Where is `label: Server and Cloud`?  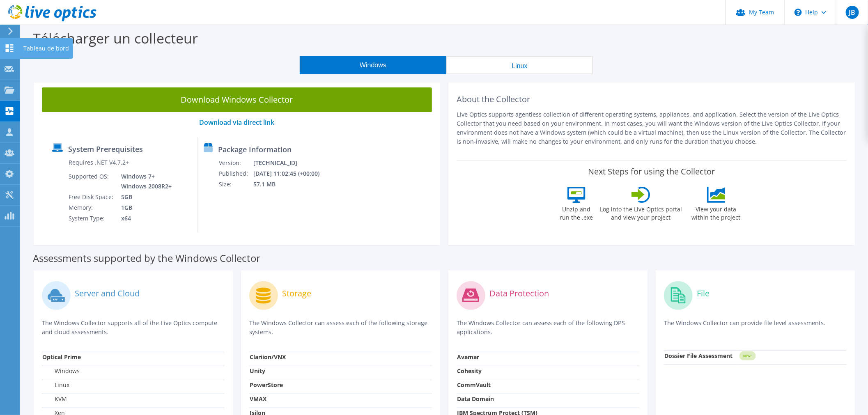
label: Server and Cloud is located at coordinates (107, 293).